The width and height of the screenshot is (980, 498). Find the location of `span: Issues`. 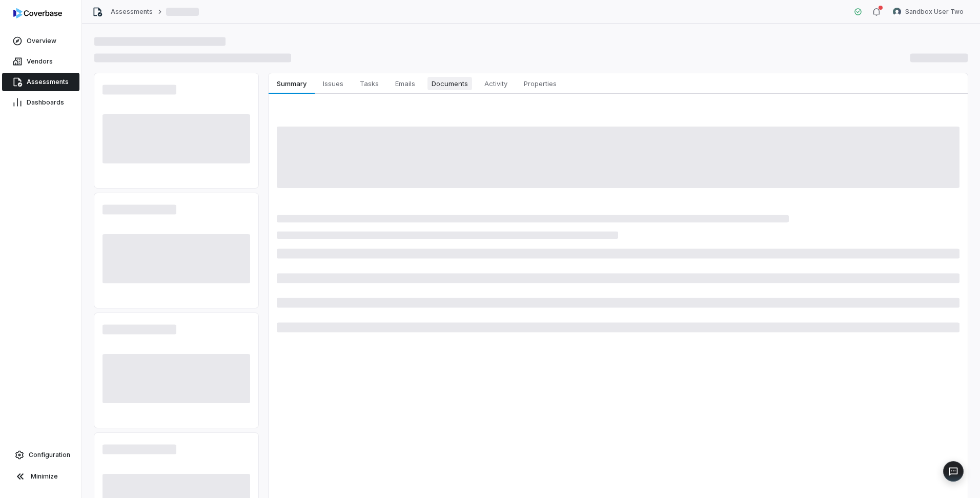

span: Issues is located at coordinates (333, 83).